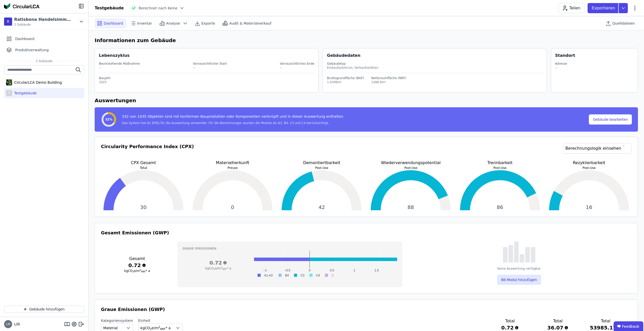  Describe the element at coordinates (346, 82) in the screenshot. I see `div: 1.6399m²` at that location.